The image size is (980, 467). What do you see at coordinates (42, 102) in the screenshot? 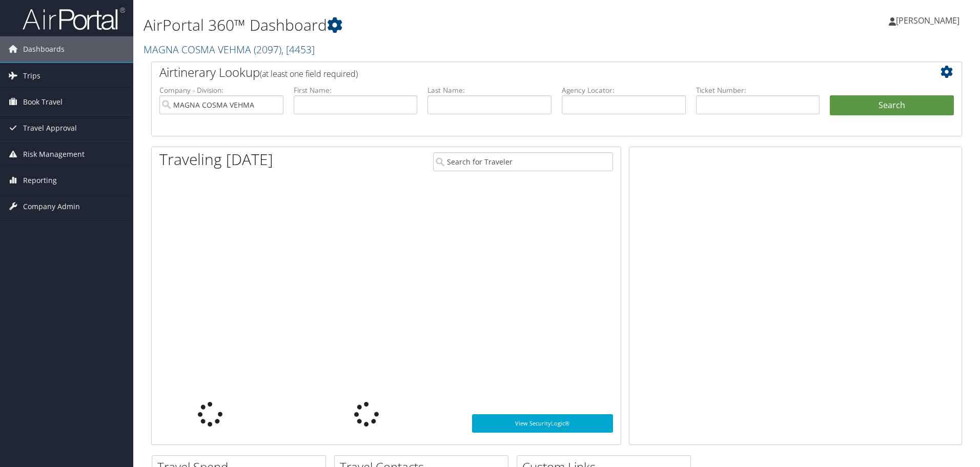
I see `span: Book Travel` at bounding box center [42, 102].